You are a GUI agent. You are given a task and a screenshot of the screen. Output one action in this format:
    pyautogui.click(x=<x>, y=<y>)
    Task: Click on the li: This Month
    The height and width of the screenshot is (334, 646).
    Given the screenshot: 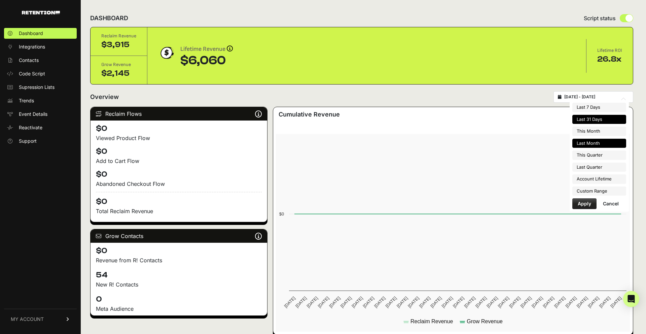 What is the action you would take?
    pyautogui.click(x=599, y=131)
    